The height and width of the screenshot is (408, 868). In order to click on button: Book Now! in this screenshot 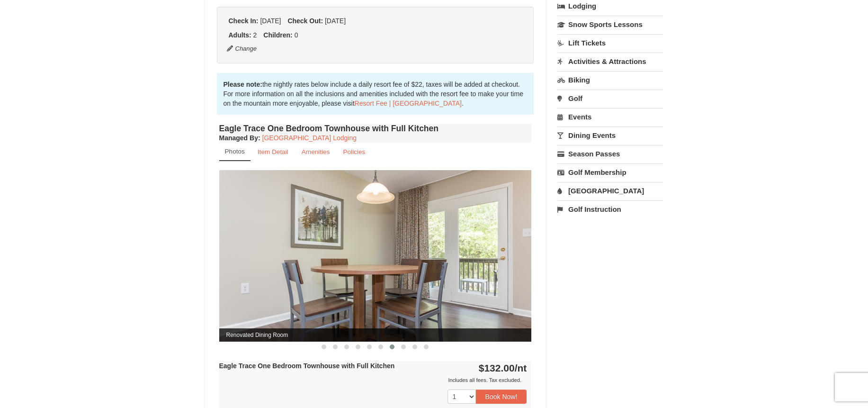, I will do `click(501, 396)`.